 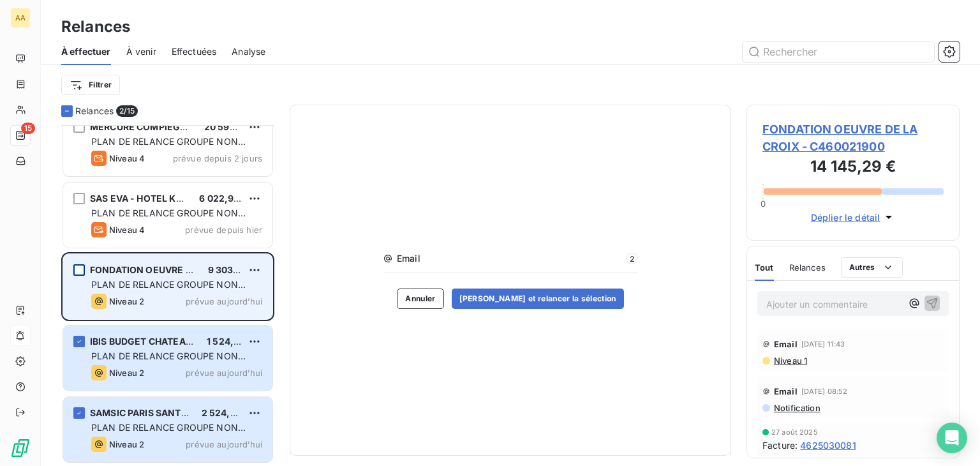 What do you see at coordinates (872, 268) in the screenshot?
I see `button: Autres` at bounding box center [872, 268].